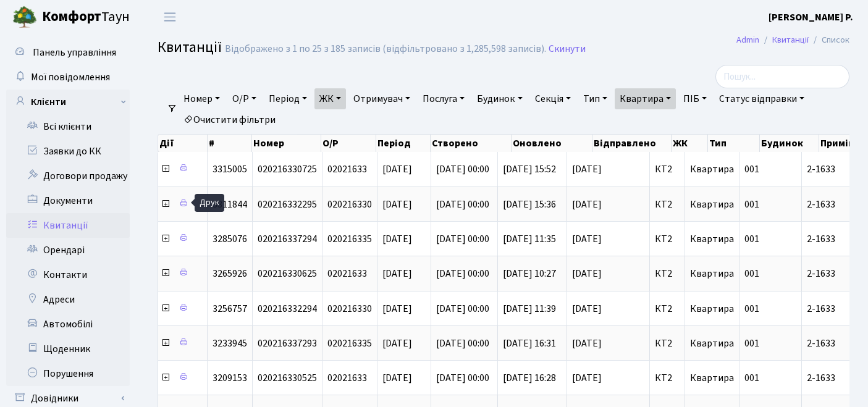  What do you see at coordinates (790, 40) in the screenshot?
I see `a: Квитанції` at bounding box center [790, 40].